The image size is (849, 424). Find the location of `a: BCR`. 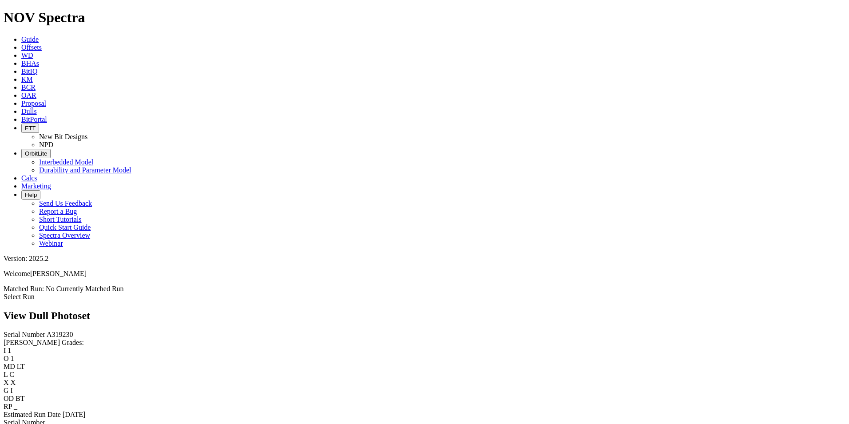

a: BCR is located at coordinates (28, 87).